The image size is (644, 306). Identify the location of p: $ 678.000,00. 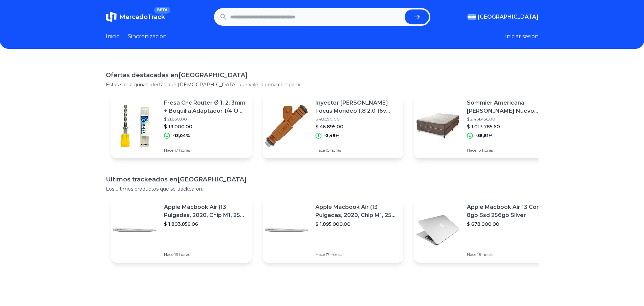
(508, 224).